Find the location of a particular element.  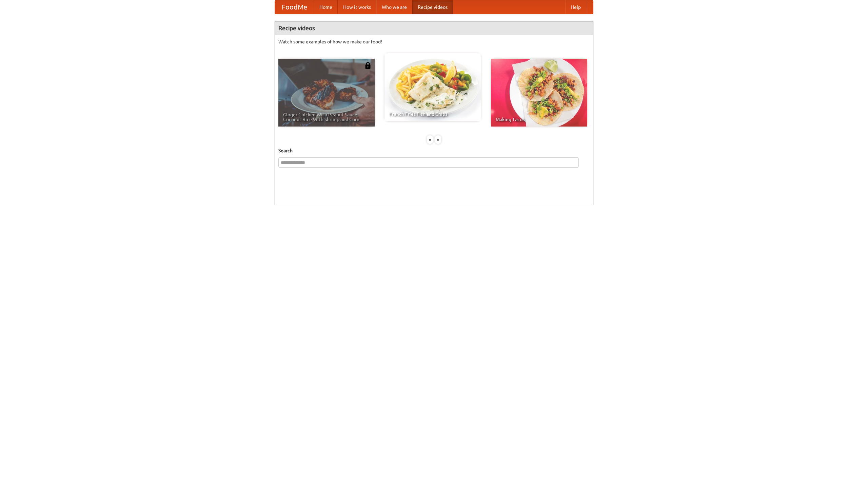

a: Help is located at coordinates (576, 7).